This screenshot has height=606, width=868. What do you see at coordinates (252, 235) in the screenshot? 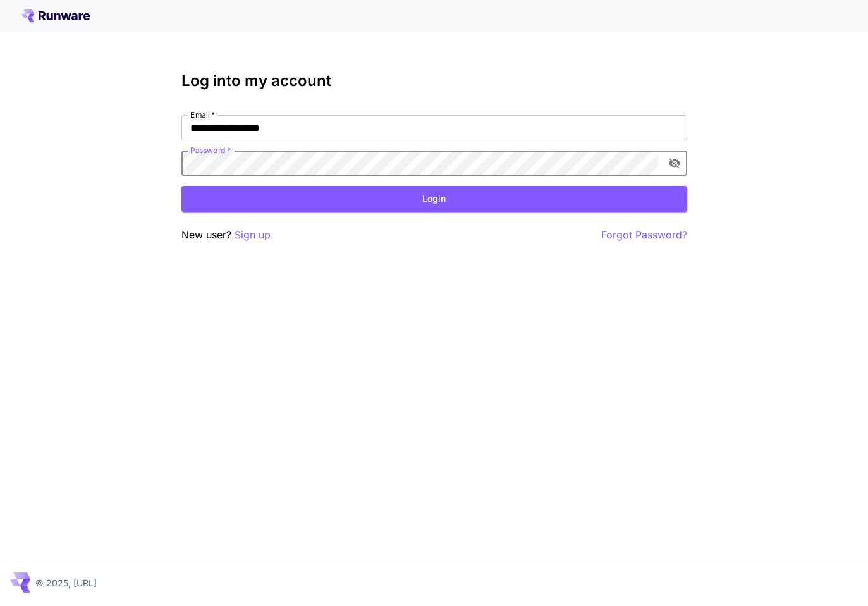
I see `button: Sign up` at bounding box center [252, 235].